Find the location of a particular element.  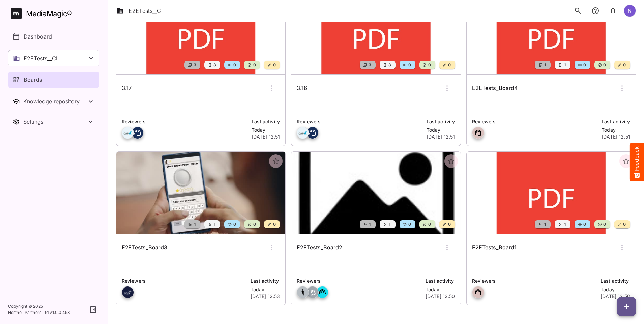

nav: Knowledge repository is located at coordinates (54, 101).